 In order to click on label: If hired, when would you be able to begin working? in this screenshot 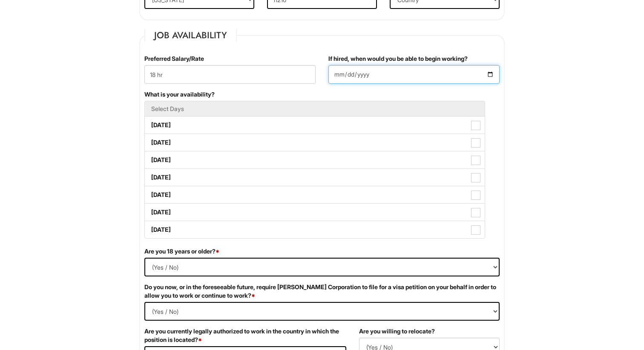, I will do `click(398, 59)`.